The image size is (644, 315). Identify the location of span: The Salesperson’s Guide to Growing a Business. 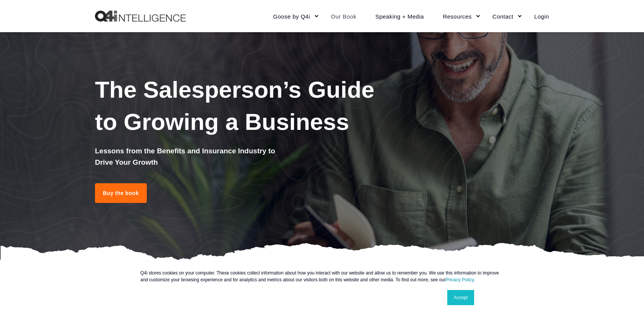
(234, 106).